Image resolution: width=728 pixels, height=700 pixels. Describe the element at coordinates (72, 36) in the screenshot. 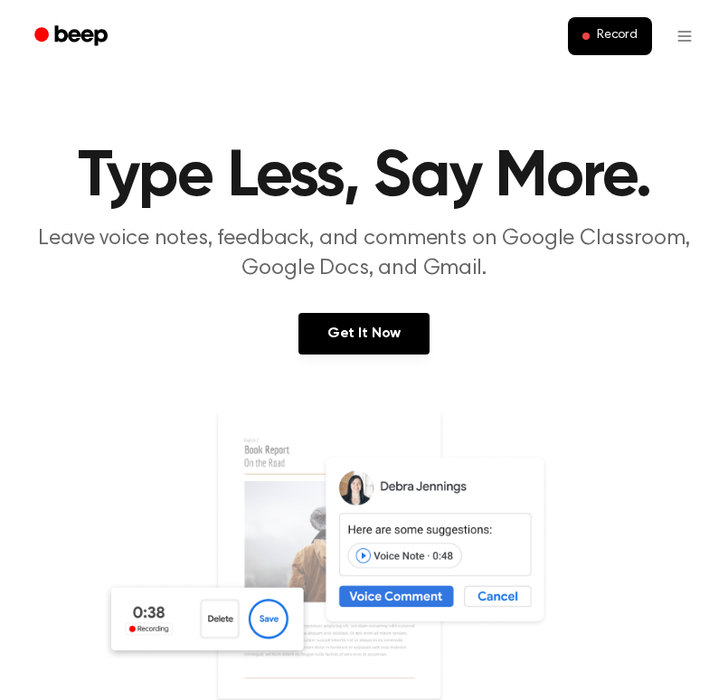

I see `a: Beep` at that location.